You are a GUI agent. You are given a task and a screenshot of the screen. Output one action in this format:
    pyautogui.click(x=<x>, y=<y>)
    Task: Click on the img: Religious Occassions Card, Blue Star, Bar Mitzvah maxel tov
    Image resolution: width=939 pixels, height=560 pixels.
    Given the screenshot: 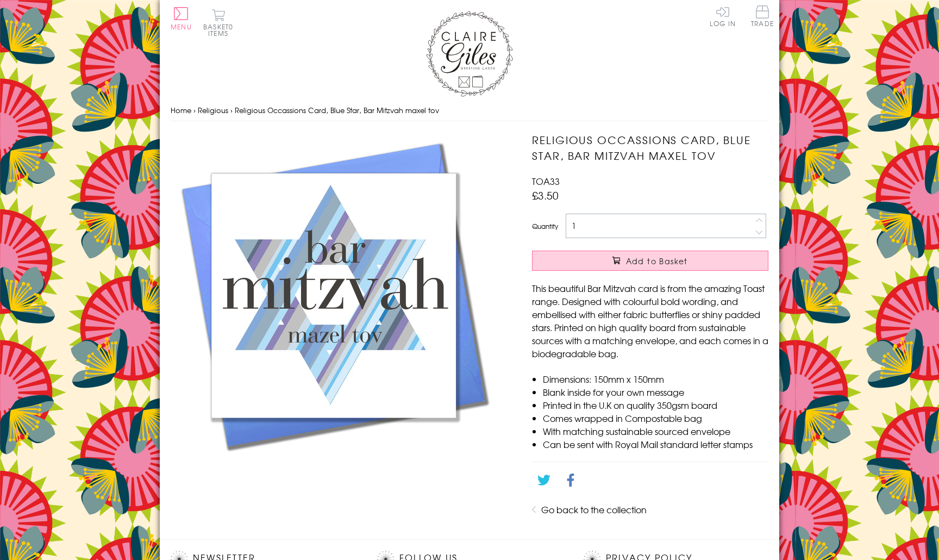 What is the action you would take?
    pyautogui.click(x=333, y=295)
    